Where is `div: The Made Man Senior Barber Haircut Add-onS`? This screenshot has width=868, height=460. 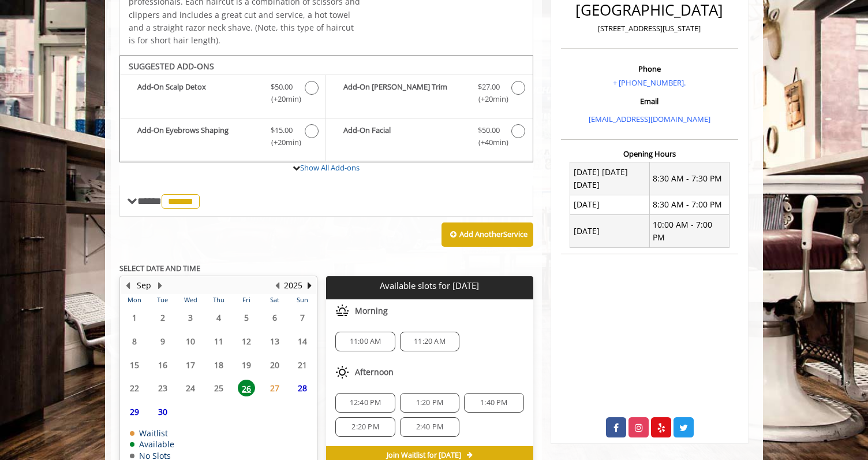
div: The Made Man Senior Barber Haircut Add-onS is located at coordinates (326, 109).